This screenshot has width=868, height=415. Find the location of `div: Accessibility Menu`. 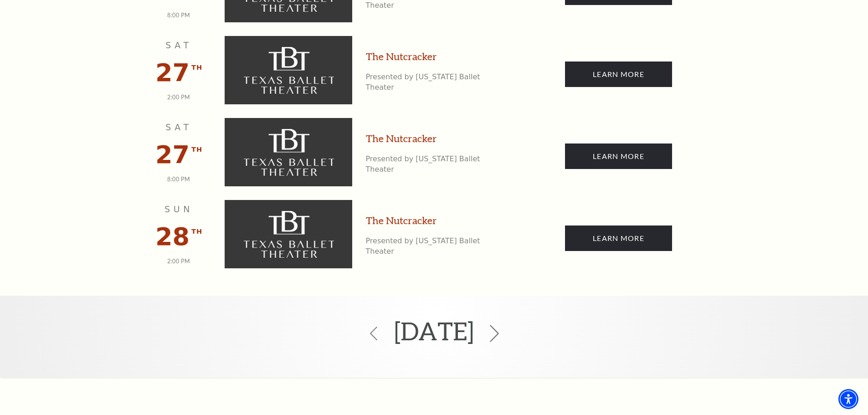

div: Accessibility Menu is located at coordinates (848, 399).